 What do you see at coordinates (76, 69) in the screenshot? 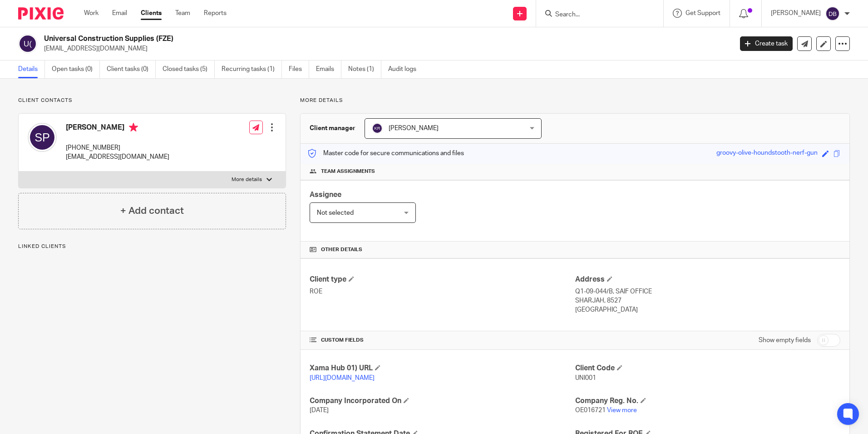
I see `a: Open tasks (0)` at bounding box center [76, 69].